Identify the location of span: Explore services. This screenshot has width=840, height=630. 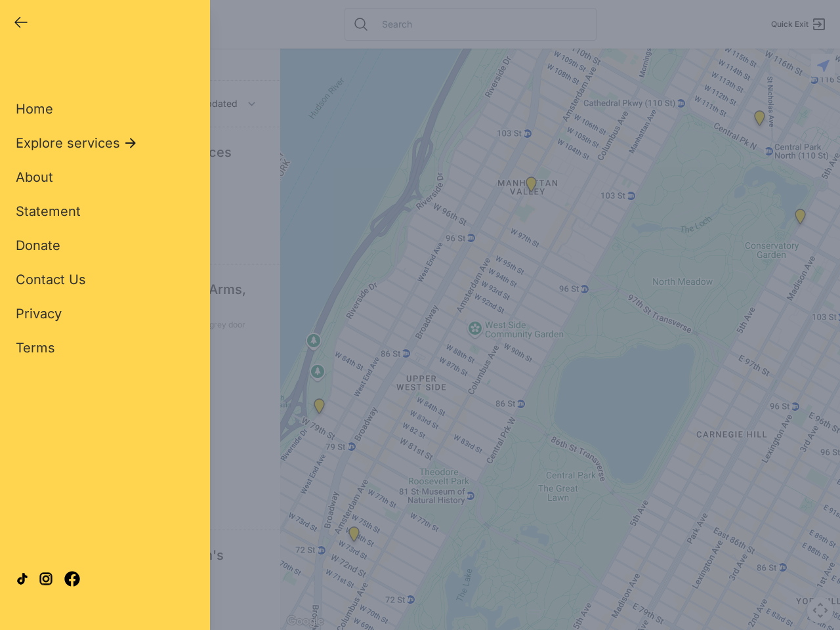
(68, 143).